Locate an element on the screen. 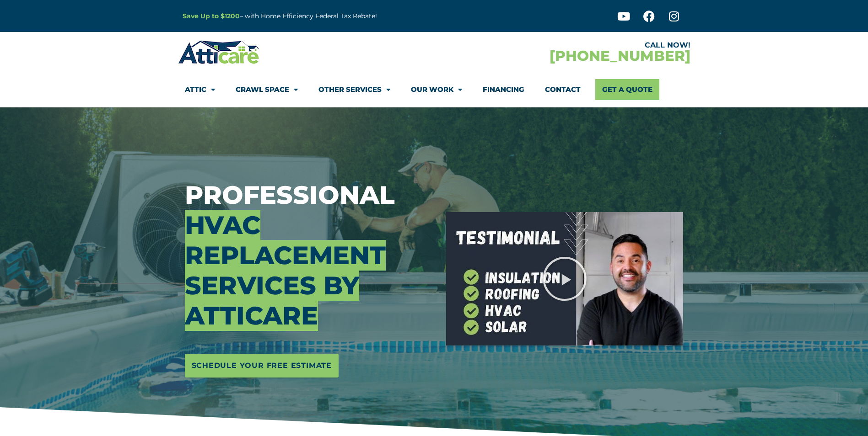  nav: Menu is located at coordinates (434, 90).